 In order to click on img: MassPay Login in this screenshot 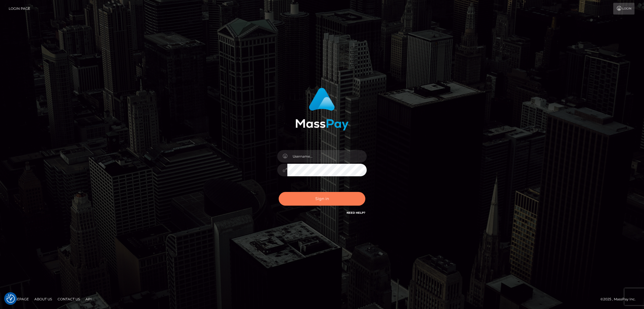, I will do `click(322, 109)`.